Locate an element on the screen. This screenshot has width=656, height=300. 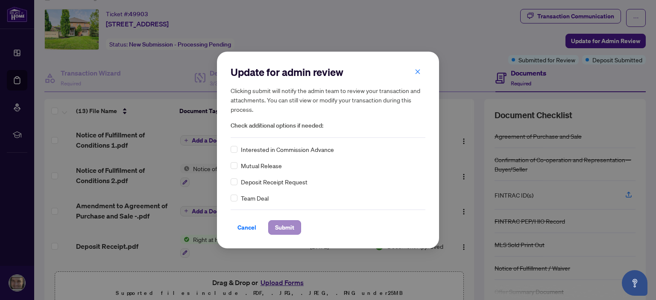
span: Cancel is located at coordinates (247, 228).